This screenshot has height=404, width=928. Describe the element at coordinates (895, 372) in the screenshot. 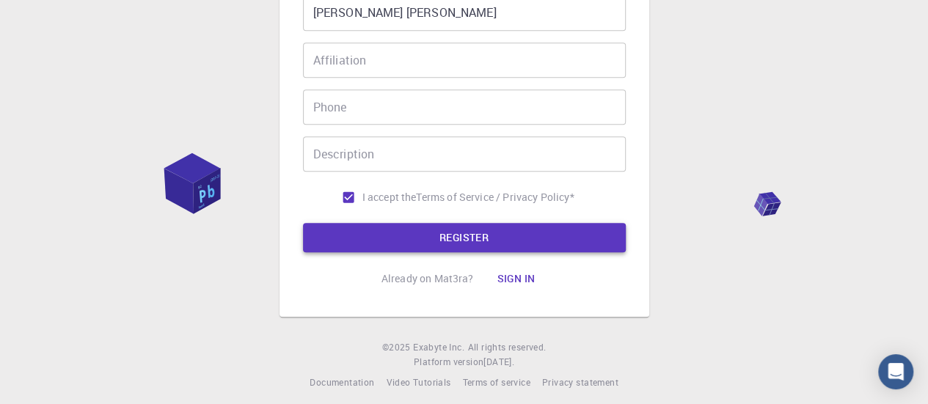

I see `div: Open Intercom Messenger` at that location.